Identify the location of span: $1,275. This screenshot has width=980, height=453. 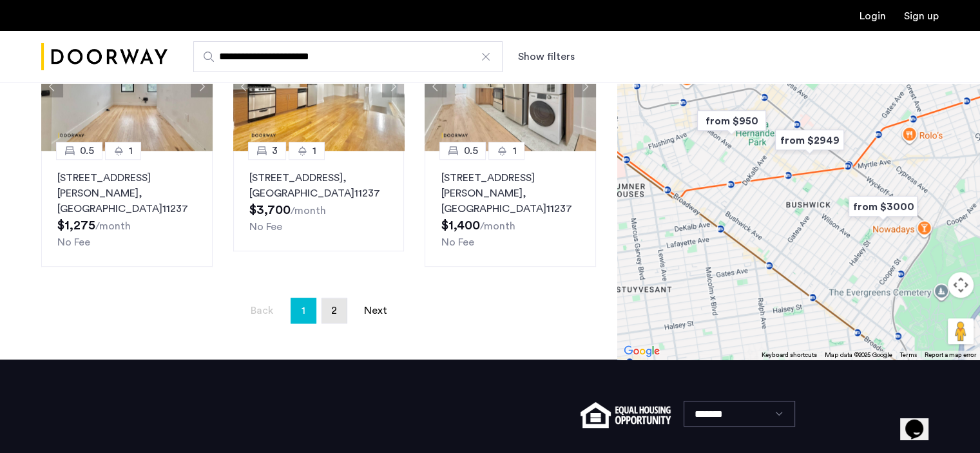
(76, 225).